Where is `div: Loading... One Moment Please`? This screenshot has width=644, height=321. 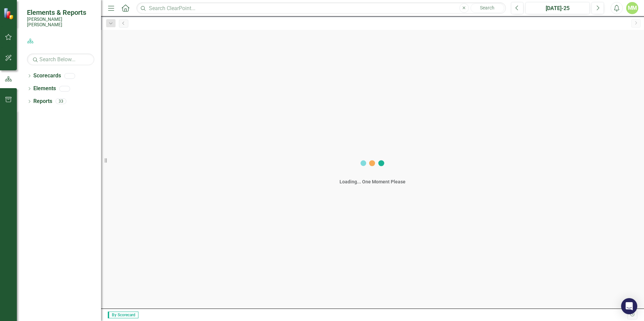
div: Loading... One Moment Please is located at coordinates (372, 182).